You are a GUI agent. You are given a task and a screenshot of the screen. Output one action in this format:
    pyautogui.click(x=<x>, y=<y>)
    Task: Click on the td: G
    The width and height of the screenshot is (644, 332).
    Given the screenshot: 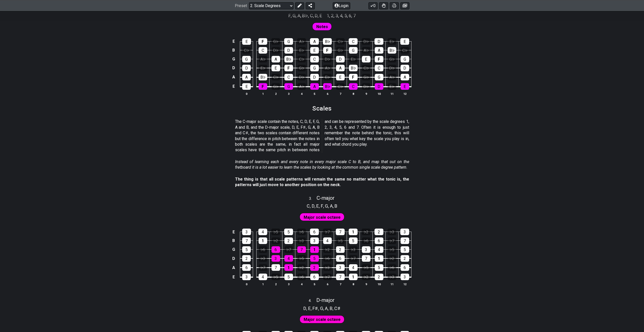 What is the action you would take?
    pyautogui.click(x=233, y=249)
    